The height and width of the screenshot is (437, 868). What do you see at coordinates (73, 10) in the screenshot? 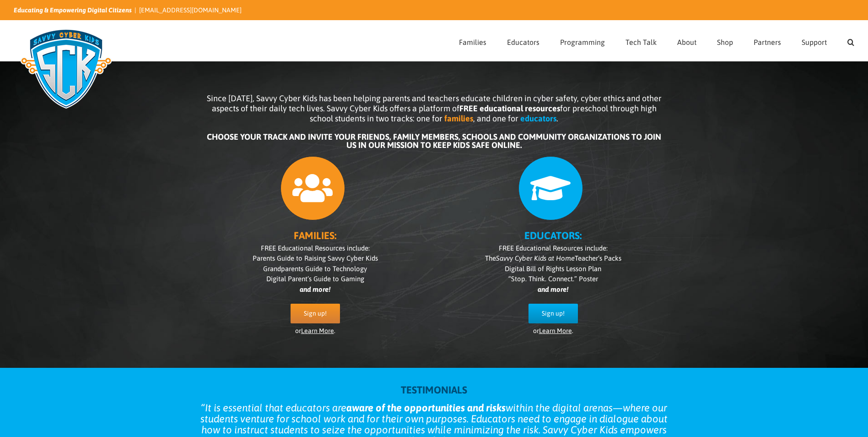
I see `i: Educating & Empowering Digital Citizens` at bounding box center [73, 10].